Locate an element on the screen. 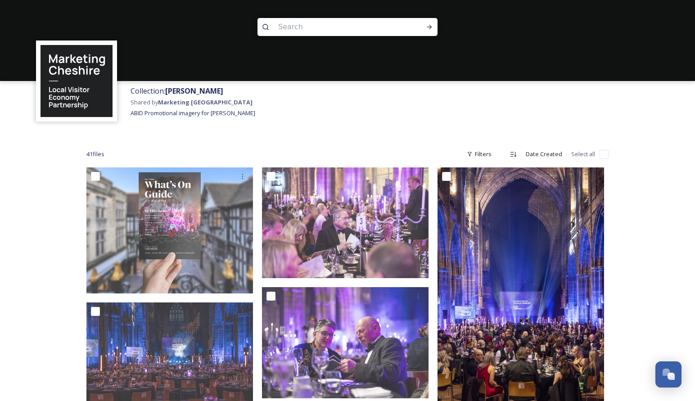 The width and height of the screenshot is (695, 401). span: Select all is located at coordinates (583, 154).